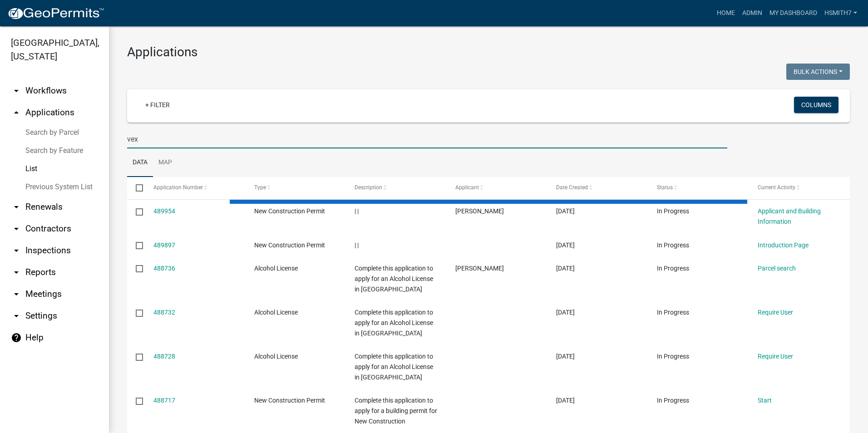 The width and height of the screenshot is (868, 433). What do you see at coordinates (16, 338) in the screenshot?
I see `i: help` at bounding box center [16, 338].